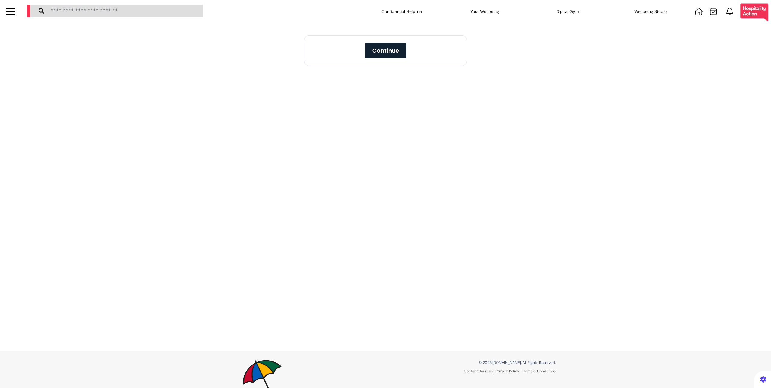  Describe the element at coordinates (539, 371) in the screenshot. I see `a: Terms & Conditions` at that location.